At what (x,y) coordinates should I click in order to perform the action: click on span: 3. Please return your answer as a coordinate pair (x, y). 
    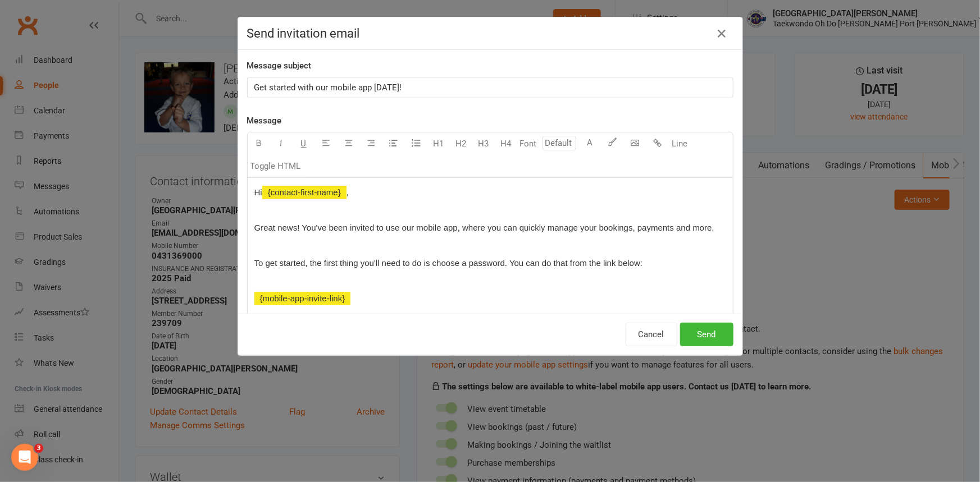
    Looking at the image, I should click on (38, 449).